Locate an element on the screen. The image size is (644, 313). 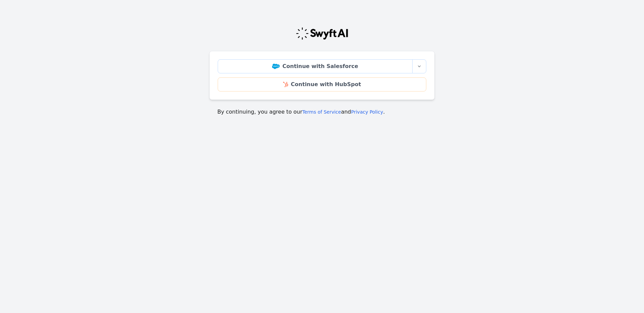
a: Terms of Service is located at coordinates (321, 112).